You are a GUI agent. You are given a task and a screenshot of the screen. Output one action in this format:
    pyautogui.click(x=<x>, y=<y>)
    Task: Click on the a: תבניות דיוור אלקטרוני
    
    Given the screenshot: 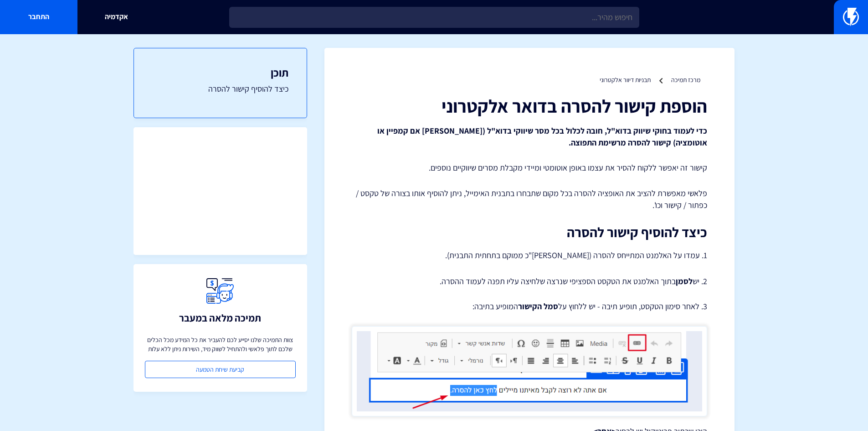 What is the action you would take?
    pyautogui.click(x=625, y=80)
    